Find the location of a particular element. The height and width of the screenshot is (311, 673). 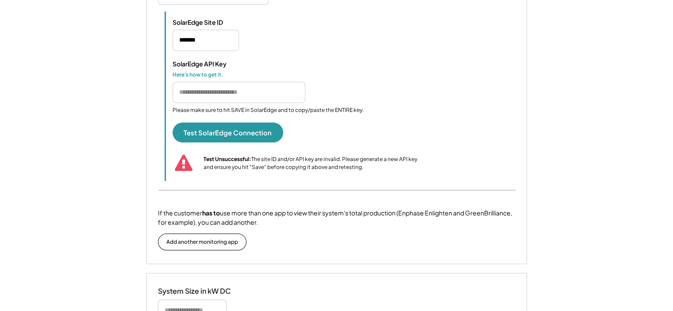

div: If the customer use more than one app to view their system's total production (Enphase Enlighten ... is located at coordinates (337, 218).